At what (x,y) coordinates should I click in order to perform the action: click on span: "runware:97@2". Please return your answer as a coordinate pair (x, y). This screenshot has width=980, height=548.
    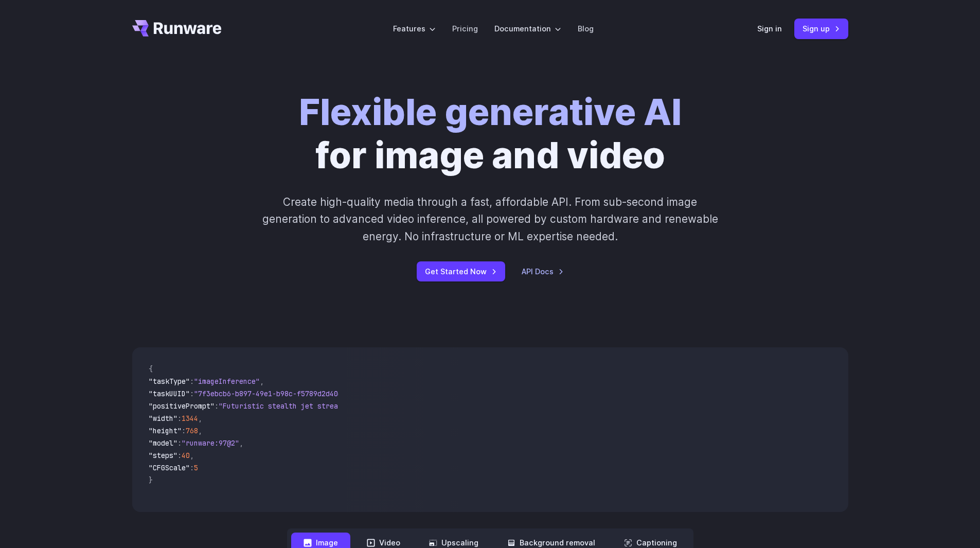
    Looking at the image, I should click on (210, 443).